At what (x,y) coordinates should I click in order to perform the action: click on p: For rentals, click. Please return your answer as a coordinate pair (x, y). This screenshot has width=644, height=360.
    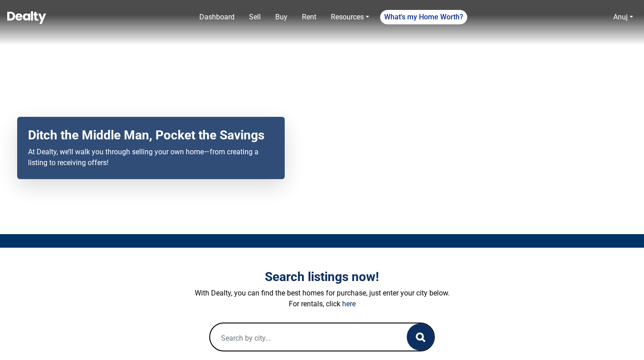
    Looking at the image, I should click on (322, 304).